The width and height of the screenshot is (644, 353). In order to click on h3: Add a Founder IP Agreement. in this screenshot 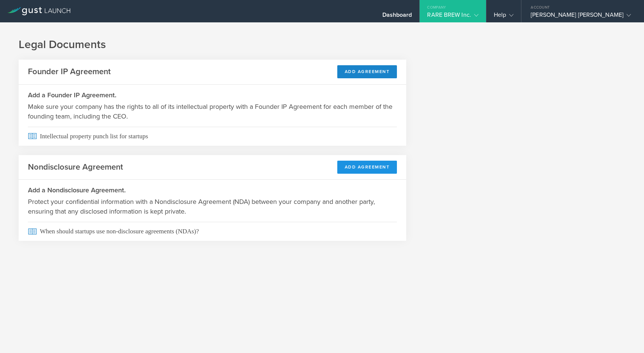, I will do `click(212, 95)`.